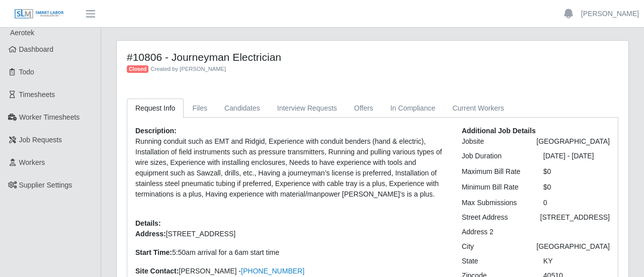 The image size is (644, 277). Describe the element at coordinates (577, 202) in the screenshot. I see `div: 0` at that location.